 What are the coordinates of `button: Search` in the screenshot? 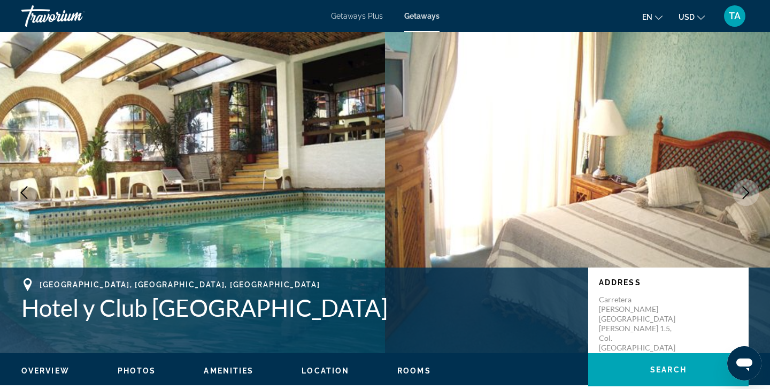 It's located at (668, 369).